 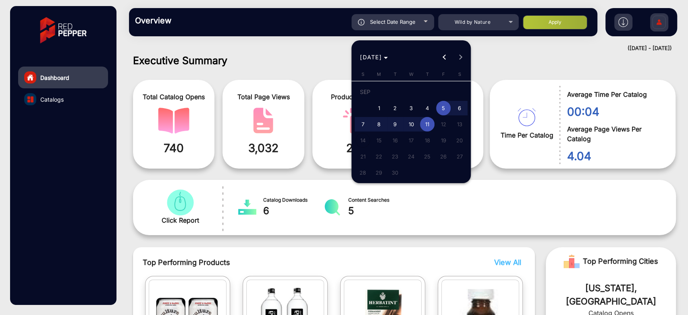 I want to click on span: 29, so click(x=379, y=173).